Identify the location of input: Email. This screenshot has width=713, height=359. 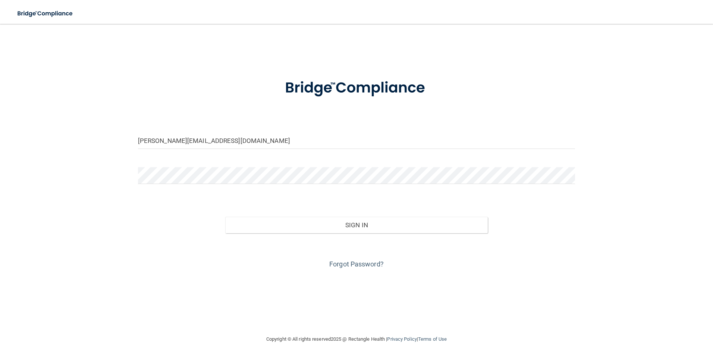
(356, 140).